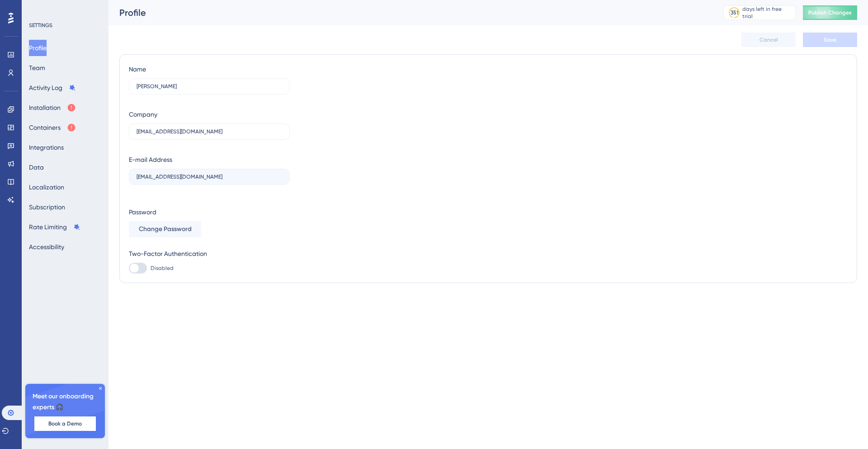 The height and width of the screenshot is (449, 868). I want to click on div: days left in free trial, so click(767, 13).